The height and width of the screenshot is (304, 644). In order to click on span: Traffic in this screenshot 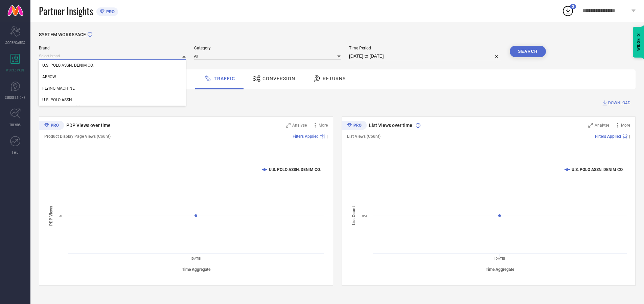, I will do `click(224, 78)`.